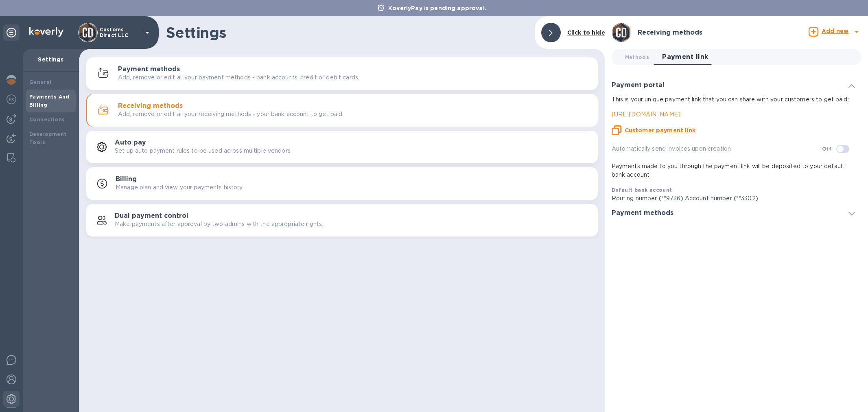  Describe the element at coordinates (51, 59) in the screenshot. I see `p: Settings` at that location.